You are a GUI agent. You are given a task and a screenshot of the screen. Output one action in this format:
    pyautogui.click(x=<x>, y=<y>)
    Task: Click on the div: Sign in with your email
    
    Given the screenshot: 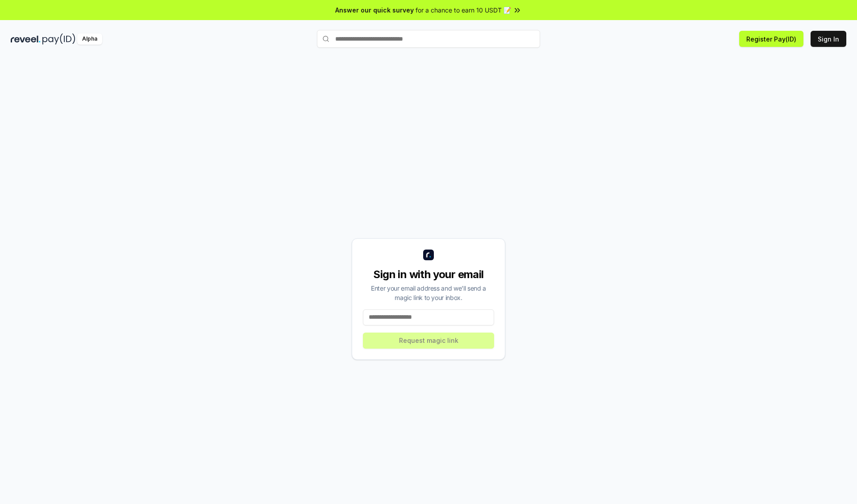 What is the action you would take?
    pyautogui.click(x=428, y=274)
    